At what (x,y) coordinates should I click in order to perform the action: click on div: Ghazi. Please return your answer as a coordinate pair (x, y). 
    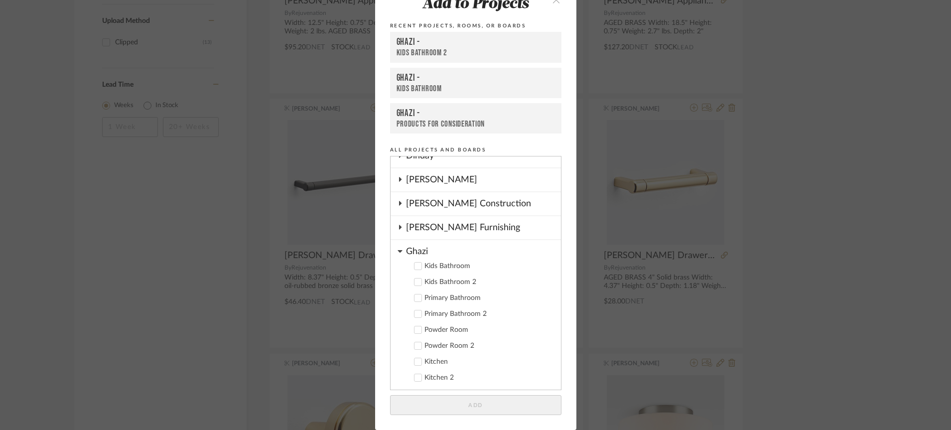
    Looking at the image, I should click on (483, 249).